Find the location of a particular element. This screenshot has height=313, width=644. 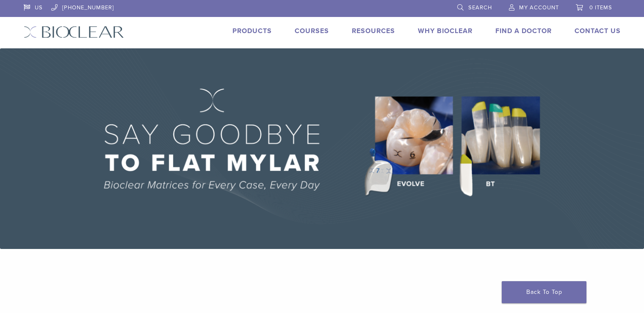

a: Contact Us is located at coordinates (597, 31).